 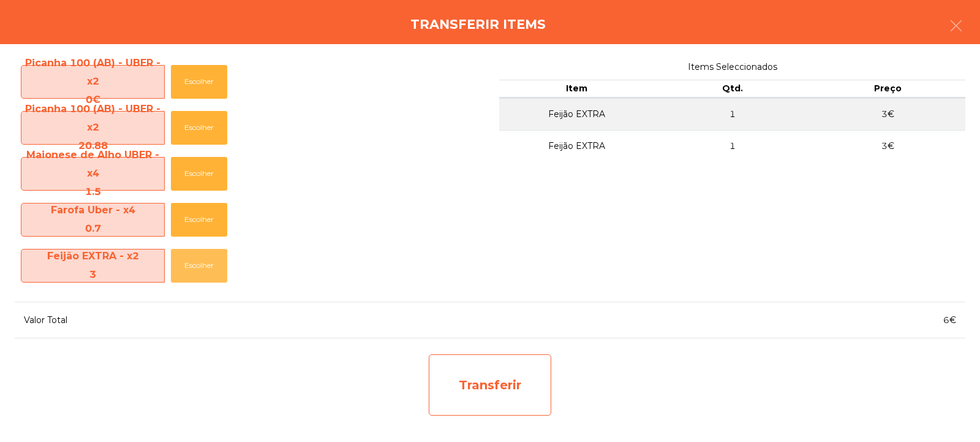 What do you see at coordinates (478, 25) in the screenshot?
I see `h4: Transferir items` at bounding box center [478, 25].